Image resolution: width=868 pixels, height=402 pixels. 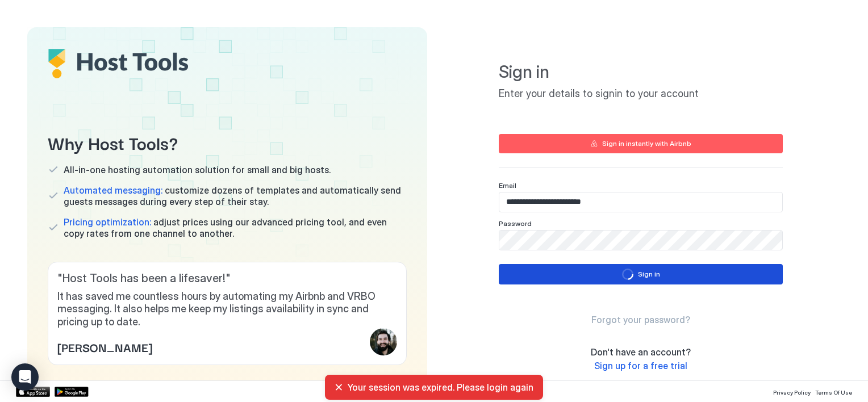 I want to click on span: Don't have an account?, so click(x=641, y=352).